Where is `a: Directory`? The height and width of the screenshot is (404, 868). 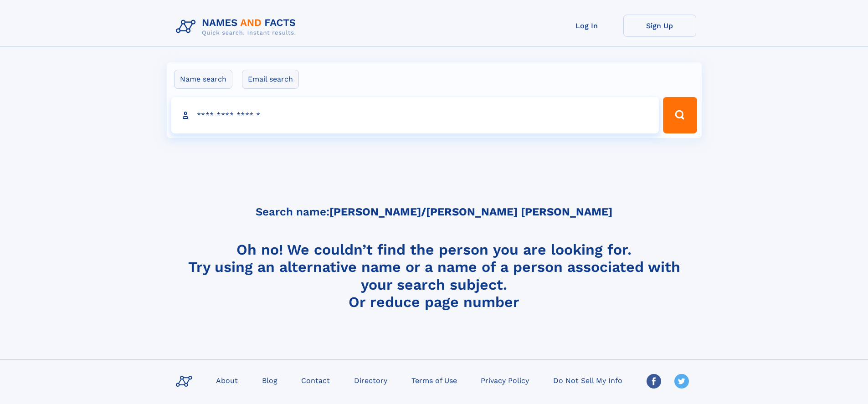 a: Directory is located at coordinates (371, 380).